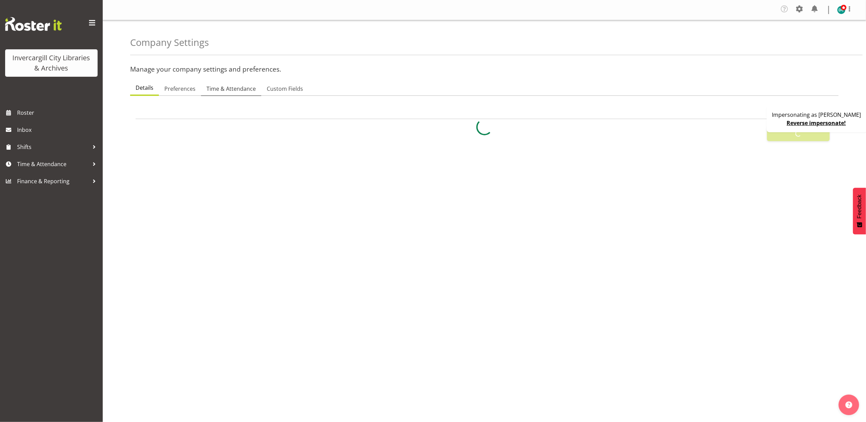  I want to click on img: Rosterit website logo, so click(33, 24).